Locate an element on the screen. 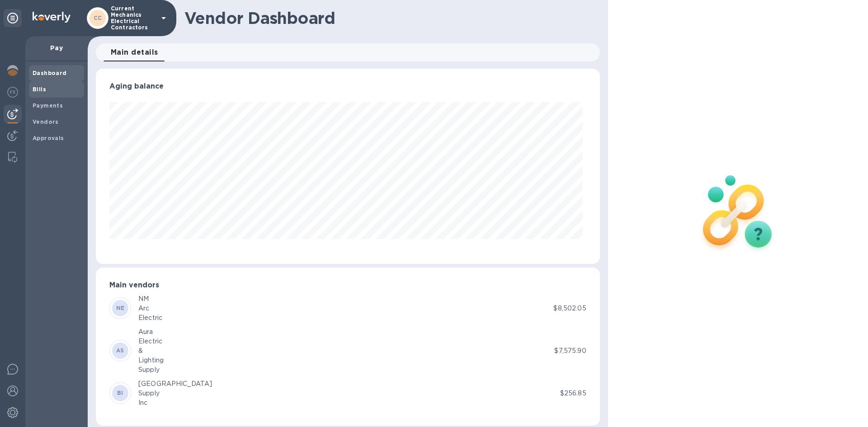  b: Vendors is located at coordinates (46, 121).